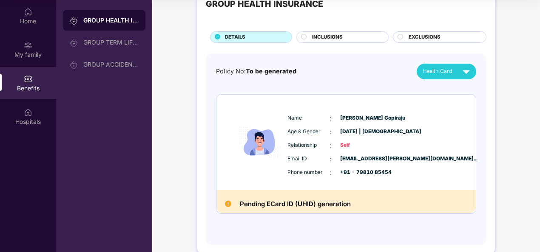 The image size is (540, 252). What do you see at coordinates (466, 71) in the screenshot?
I see `img: svg+xml;base64,PHN2ZyB4bWxucz0iaHR0cDovL3d3dy53My5vcmcvMjAwMC9zdmciIHZpZXdCb3g9IjAgMCAyNCAyNCIgd2...` at bounding box center [466, 71].